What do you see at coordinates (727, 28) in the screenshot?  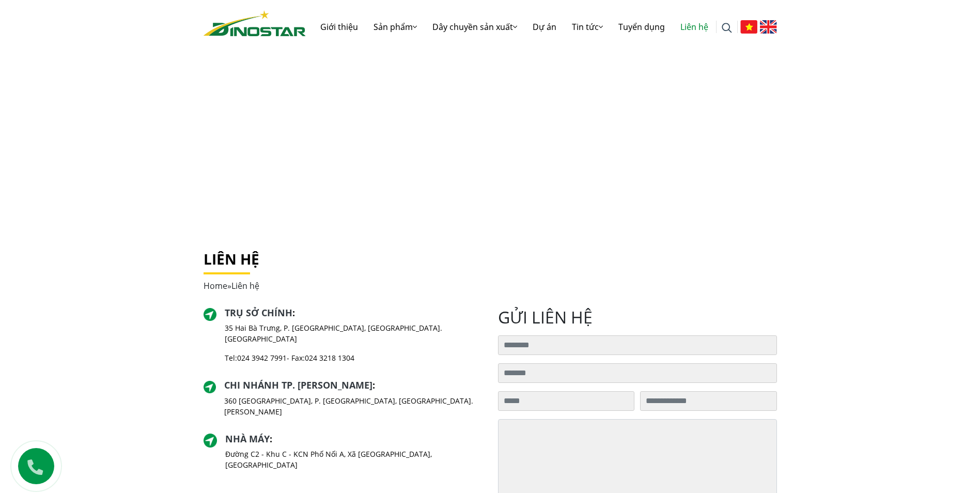 I see `img: search` at bounding box center [727, 28].